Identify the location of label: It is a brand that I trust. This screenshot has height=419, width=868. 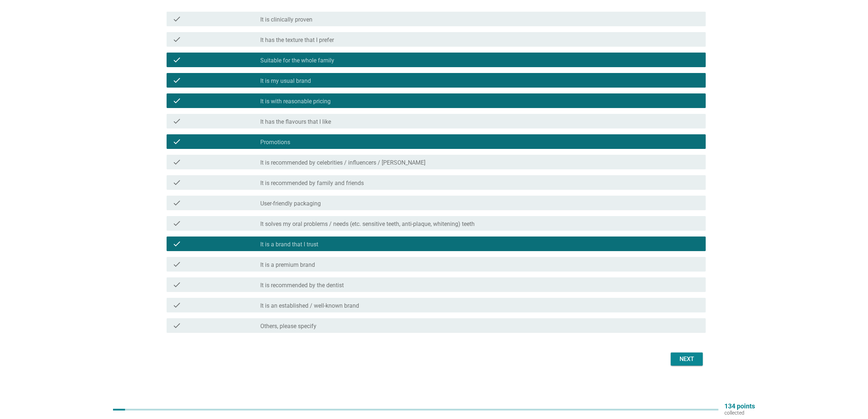
(289, 244).